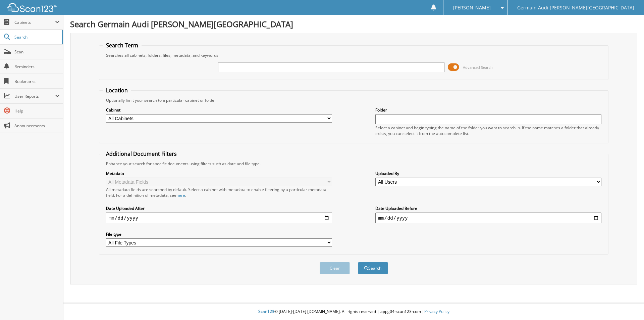 The image size is (644, 320). What do you see at coordinates (122, 46) in the screenshot?
I see `legend: Search Term` at bounding box center [122, 46].